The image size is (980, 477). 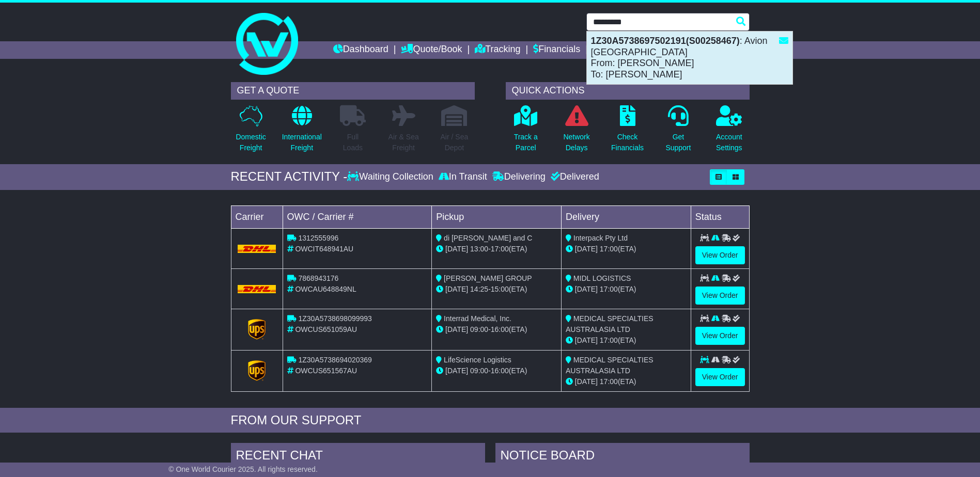 What do you see at coordinates (357, 217) in the screenshot?
I see `td: OWC / Carrier #` at bounding box center [357, 217].